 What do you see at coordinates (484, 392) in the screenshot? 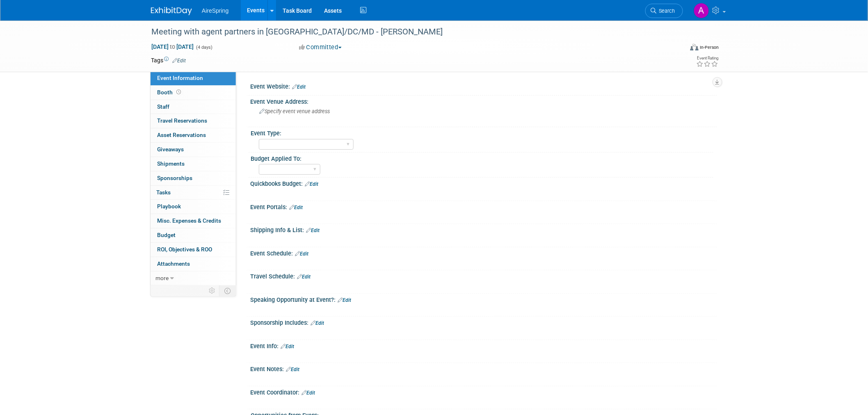
I see `div: Event Coordinator:` at bounding box center [484, 392].